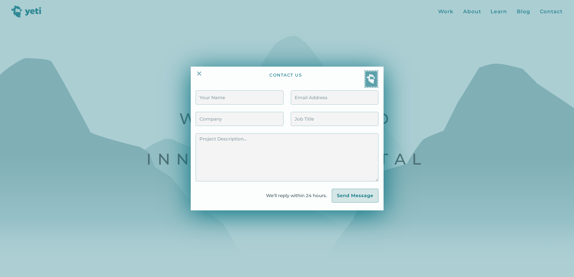  Describe the element at coordinates (335, 97) in the screenshot. I see `input: Email Address` at that location.